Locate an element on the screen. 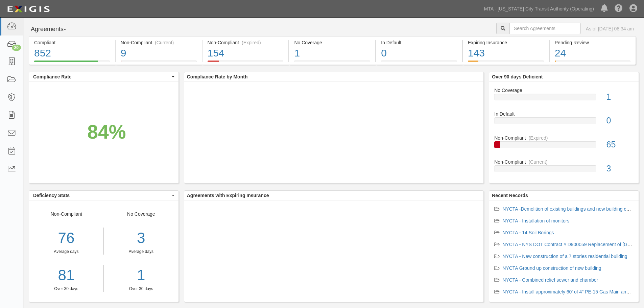 Image resolution: width=644 pixels, height=308 pixels. b: Recent Records is located at coordinates (510, 196).